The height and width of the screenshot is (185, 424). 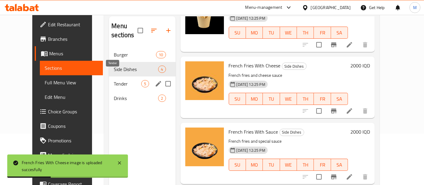 What do you see at coordinates (271, 33) in the screenshot?
I see `span: TU` at bounding box center [271, 33].